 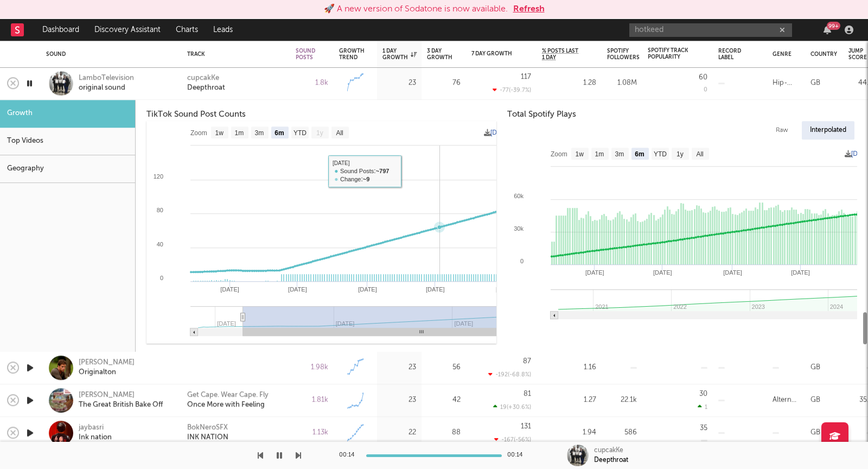 I want to click on div: -77 ( -39.7 % ), so click(x=512, y=89).